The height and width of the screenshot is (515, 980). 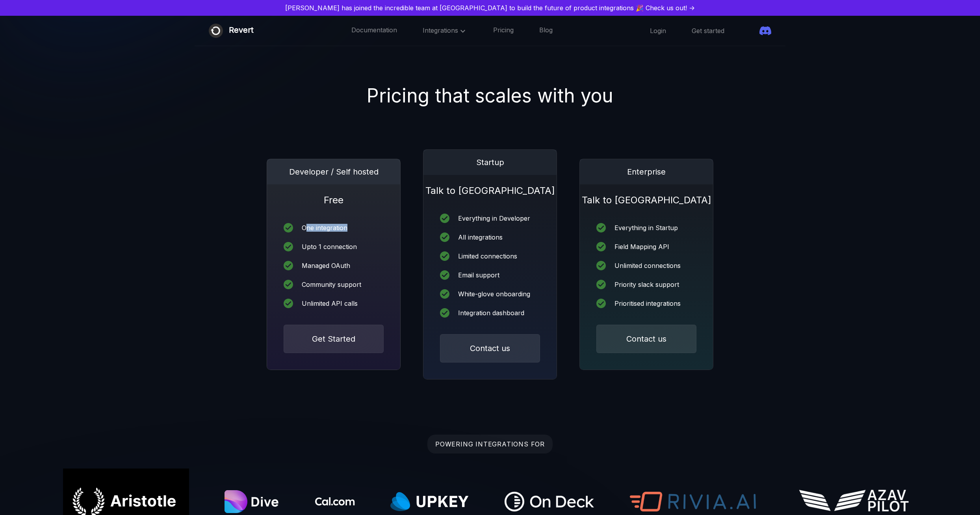 What do you see at coordinates (646, 227) in the screenshot?
I see `div: Everything in Startup` at bounding box center [646, 227].